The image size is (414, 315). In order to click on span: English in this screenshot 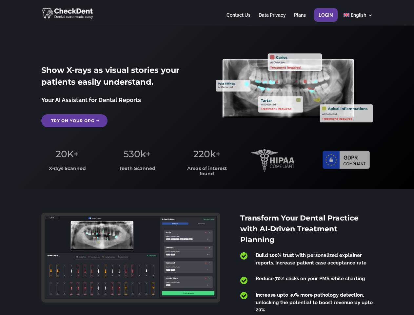, I will do `click(359, 15)`.